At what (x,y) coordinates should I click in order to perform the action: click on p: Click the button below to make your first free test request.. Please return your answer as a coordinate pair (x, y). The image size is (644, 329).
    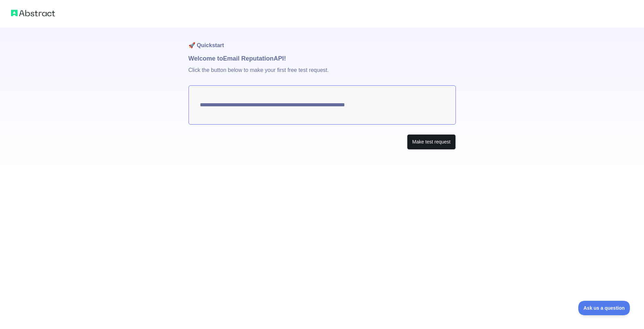
    Looking at the image, I should click on (322, 74).